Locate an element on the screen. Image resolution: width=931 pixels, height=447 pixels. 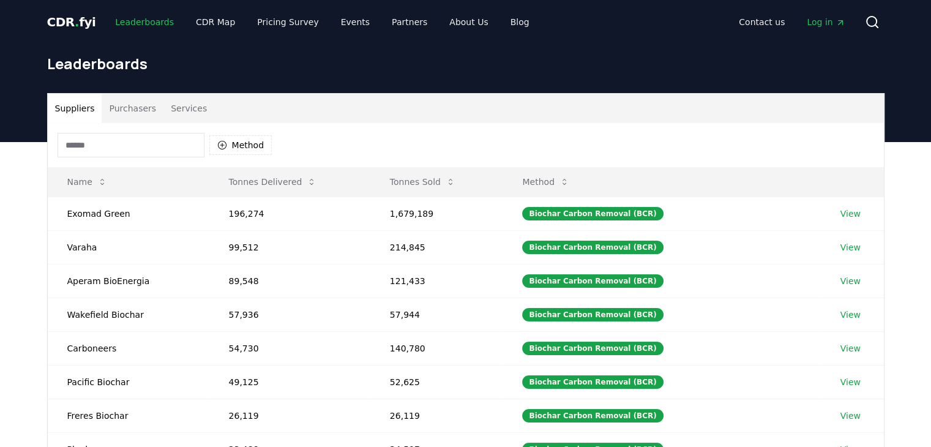
td: Varaha is located at coordinates (128, 247).